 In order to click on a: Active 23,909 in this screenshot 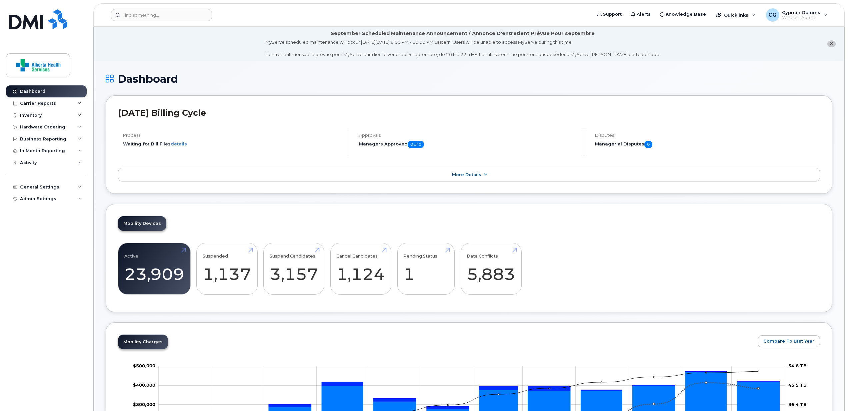, I will do `click(154, 269)`.